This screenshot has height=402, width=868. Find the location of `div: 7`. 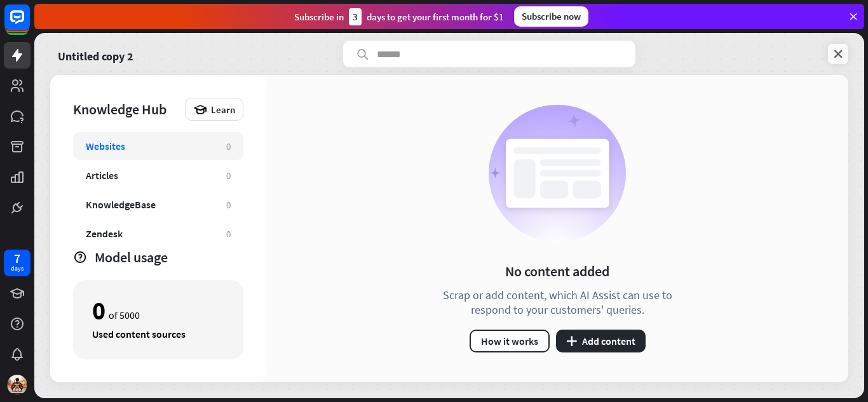

div: 7 is located at coordinates (17, 258).